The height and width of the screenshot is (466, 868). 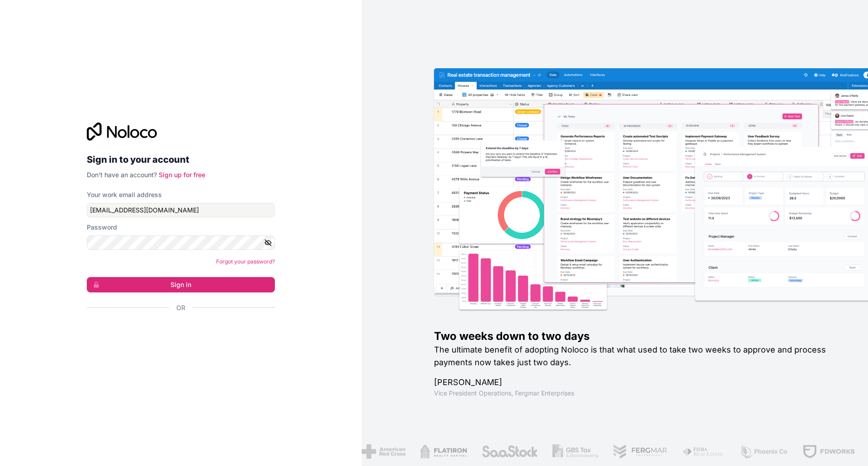 What do you see at coordinates (181, 284) in the screenshot?
I see `button: Sign in` at bounding box center [181, 284].